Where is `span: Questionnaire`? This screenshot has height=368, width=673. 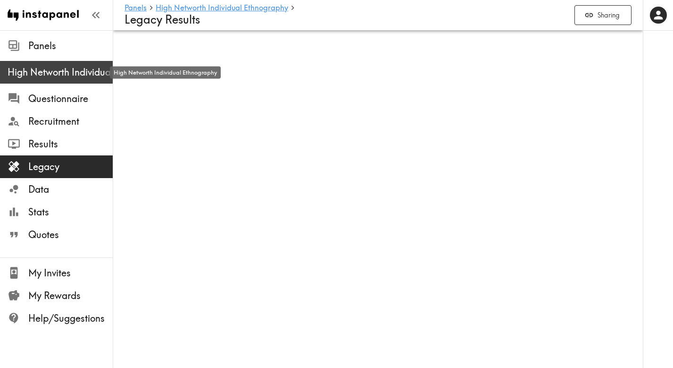
span: Questionnaire is located at coordinates (70, 99).